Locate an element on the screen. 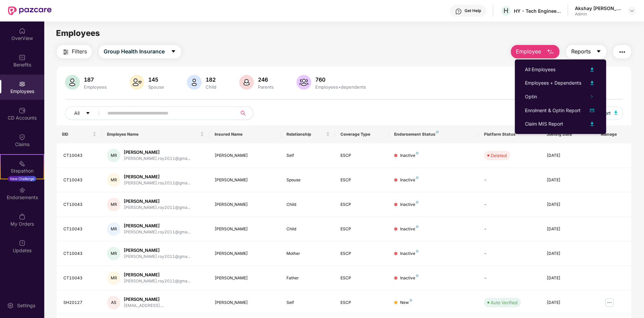 This screenshot has width=644, height=318. img: svg+xml;base64,PHN2ZyBpZD0iSGVscC0zMngzMiIgeG1sbnM9Imh0dHA6Ly93d3cudzMub3JnLzIwMDAvc3ZnIiB3aWR0aD... is located at coordinates (459, 11).